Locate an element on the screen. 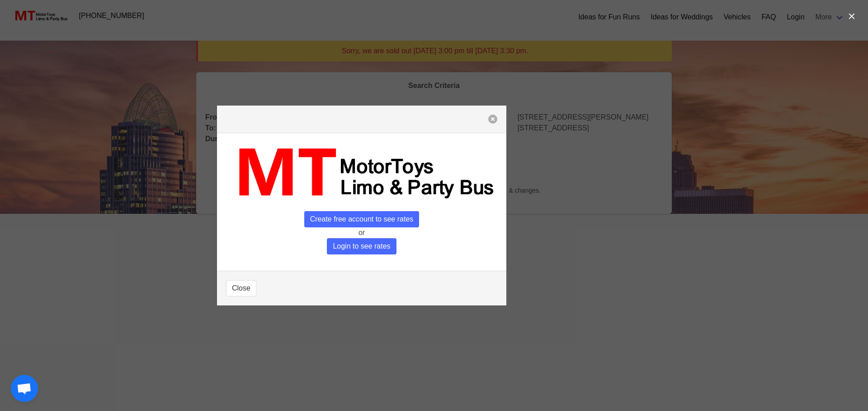 Image resolution: width=868 pixels, height=411 pixels. span: Login to see rates is located at coordinates (361, 247).